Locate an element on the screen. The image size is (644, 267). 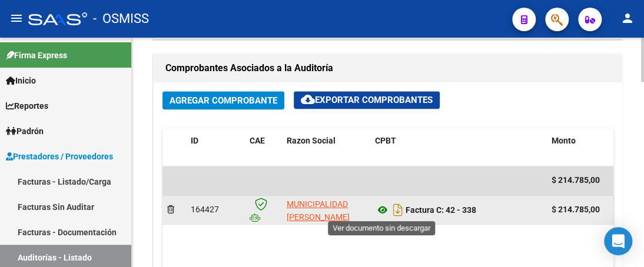
span: CPBT is located at coordinates (386, 140).